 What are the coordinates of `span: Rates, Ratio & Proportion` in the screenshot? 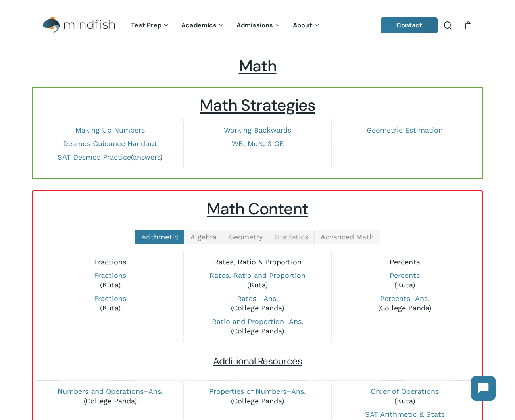 It's located at (258, 261).